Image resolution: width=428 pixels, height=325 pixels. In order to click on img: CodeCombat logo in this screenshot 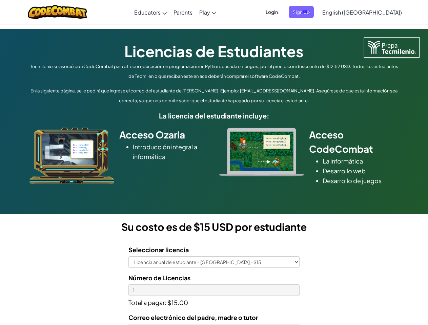, I will do `click(57, 12)`.